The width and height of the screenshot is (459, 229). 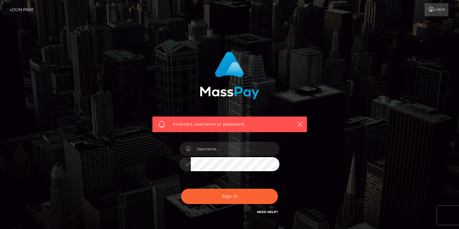 I want to click on span: Incorrect username or password., so click(x=230, y=124).